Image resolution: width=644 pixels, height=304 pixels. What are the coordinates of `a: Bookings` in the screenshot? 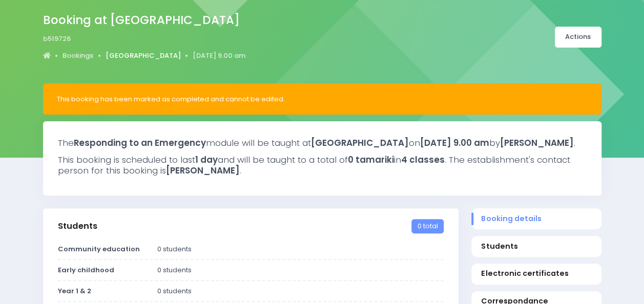 It's located at (78, 56).